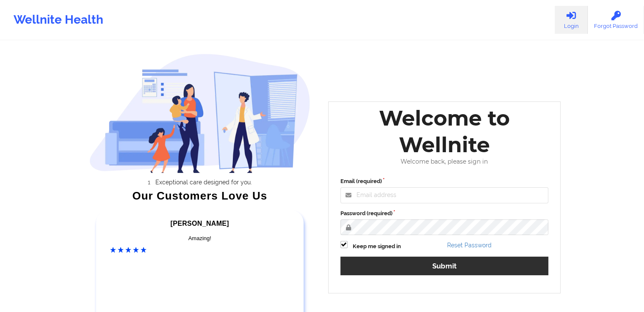 The width and height of the screenshot is (644, 312). I want to click on label: Keep me signed in, so click(376, 246).